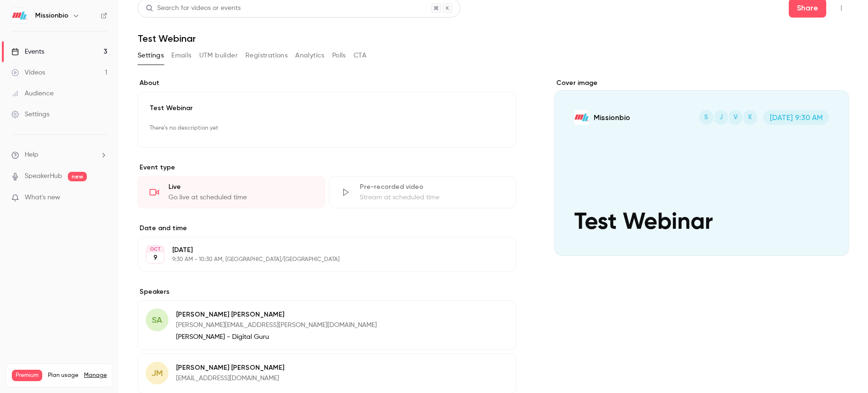 This screenshot has width=868, height=393. I want to click on div: OCT, so click(155, 249).